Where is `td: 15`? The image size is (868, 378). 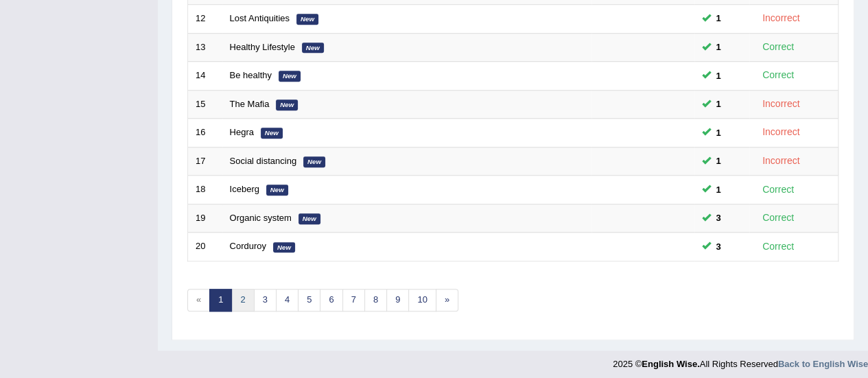 td: 15 is located at coordinates (205, 104).